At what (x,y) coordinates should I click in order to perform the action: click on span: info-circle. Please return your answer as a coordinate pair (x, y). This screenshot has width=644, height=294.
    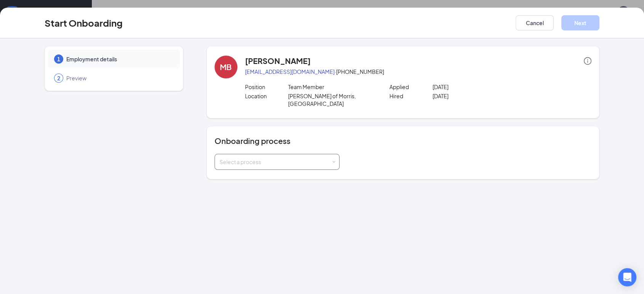
    Looking at the image, I should click on (588, 61).